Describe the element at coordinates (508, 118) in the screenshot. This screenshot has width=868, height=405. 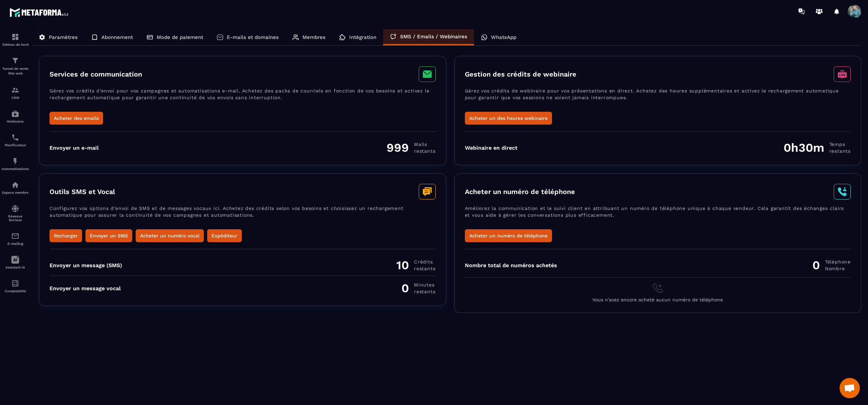
I see `button: Acheter un des heures webinaire` at that location.